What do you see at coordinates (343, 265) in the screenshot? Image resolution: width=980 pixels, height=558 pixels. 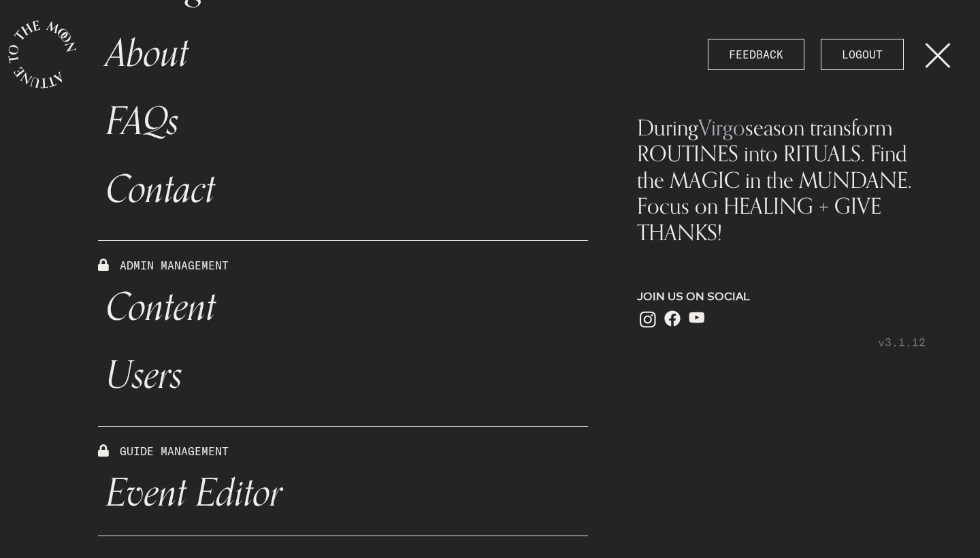 I see `p: ADMIN MANAGEMENT` at bounding box center [343, 265].